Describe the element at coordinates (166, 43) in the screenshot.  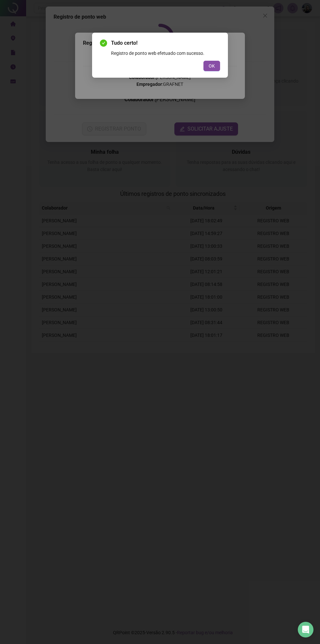
I see `span: Tudo certo!` at that location.